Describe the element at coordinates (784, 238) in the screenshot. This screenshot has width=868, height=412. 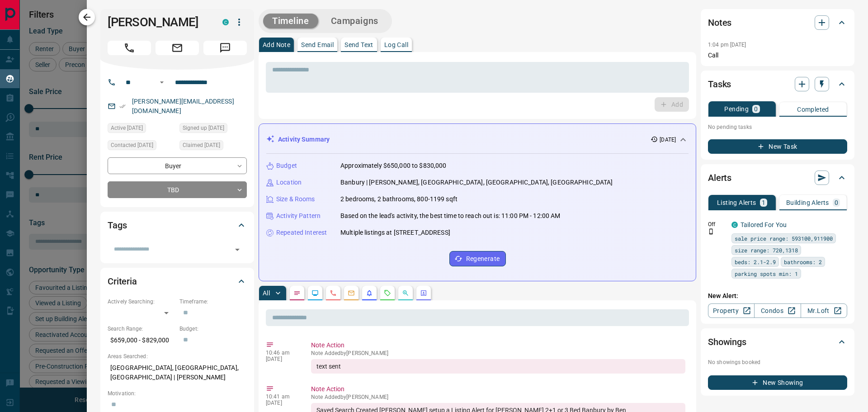
I see `span: sale price range: 593100,911900` at that location.